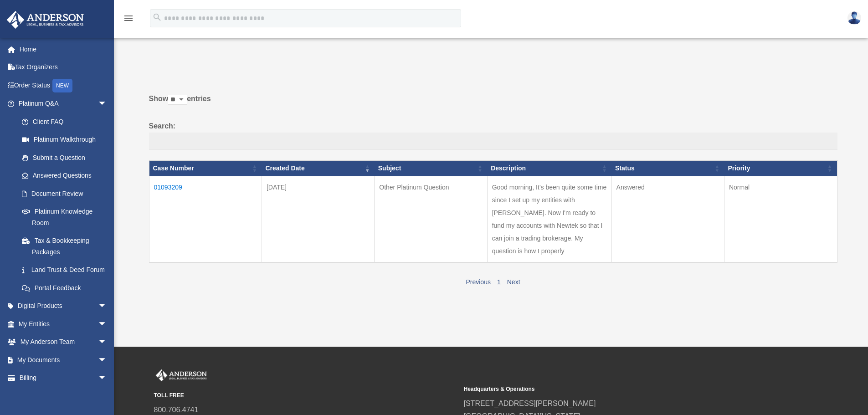  Describe the element at coordinates (61, 104) in the screenshot. I see `a: Platinum Q&Aarrow_drop_down` at that location.